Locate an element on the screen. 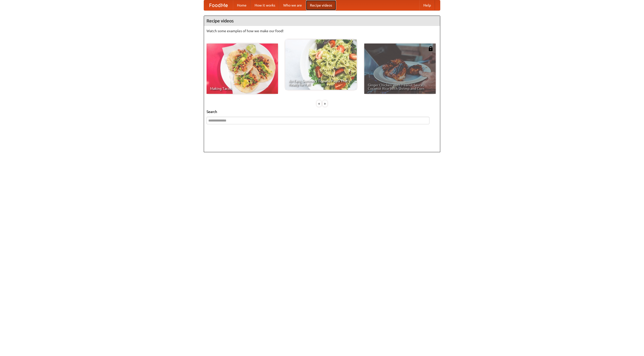  span: Making Tacos is located at coordinates (242, 89).